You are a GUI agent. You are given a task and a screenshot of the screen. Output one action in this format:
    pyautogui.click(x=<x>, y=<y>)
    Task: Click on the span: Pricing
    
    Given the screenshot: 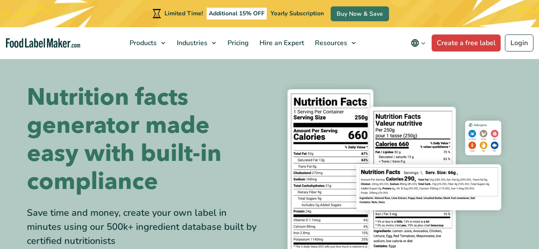 What is the action you would take?
    pyautogui.click(x=237, y=43)
    